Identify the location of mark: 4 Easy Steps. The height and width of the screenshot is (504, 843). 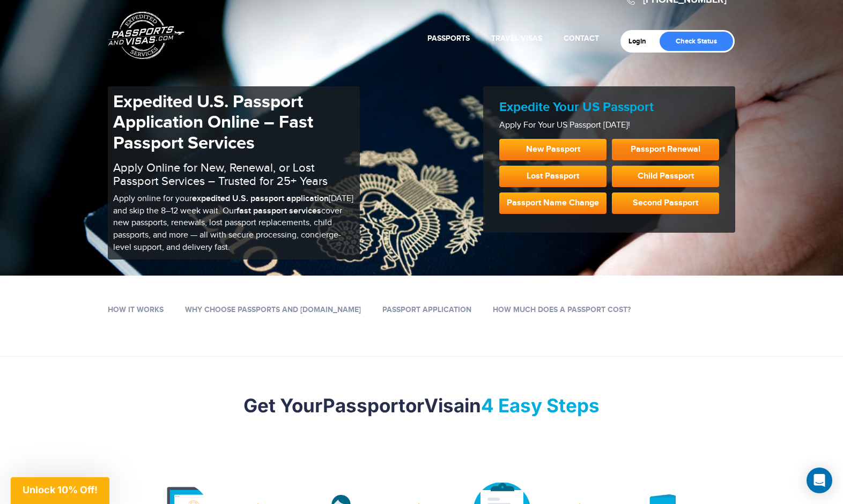
(540, 406).